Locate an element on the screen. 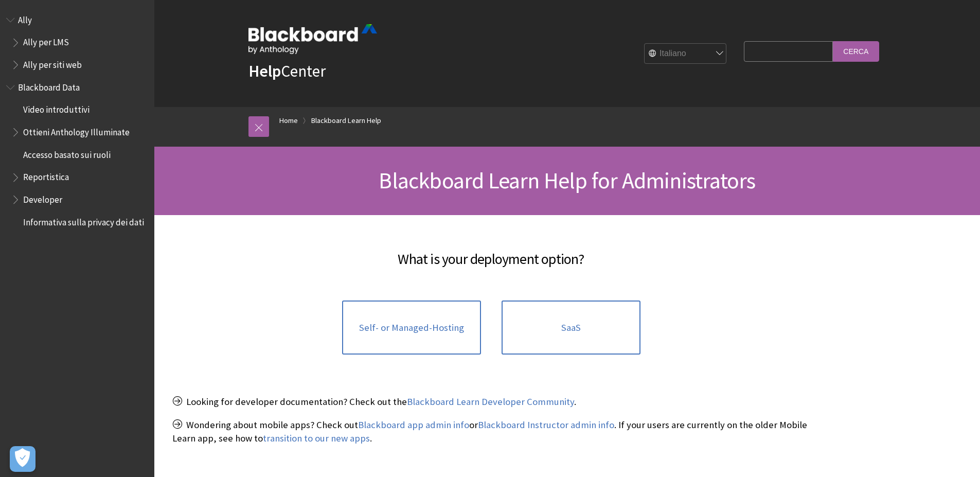 The image size is (980, 477). p: Wondering about mobile apps? Check out or . If your users are currently on the older Mobile Learn... is located at coordinates (491, 432).